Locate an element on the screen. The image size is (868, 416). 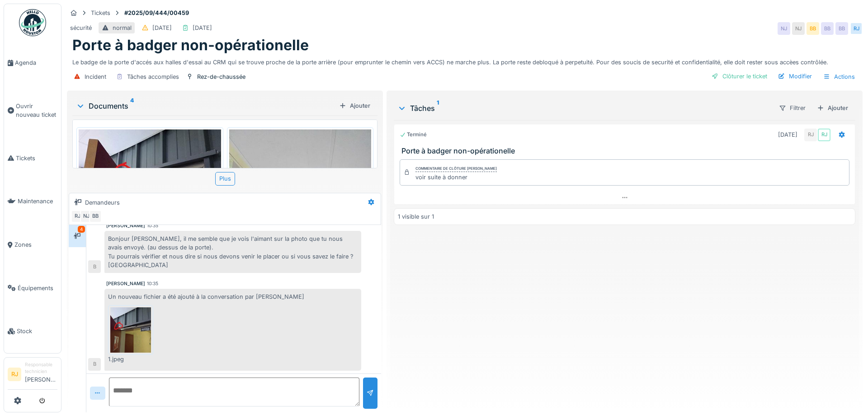
div: Terminé is located at coordinates (413, 134).